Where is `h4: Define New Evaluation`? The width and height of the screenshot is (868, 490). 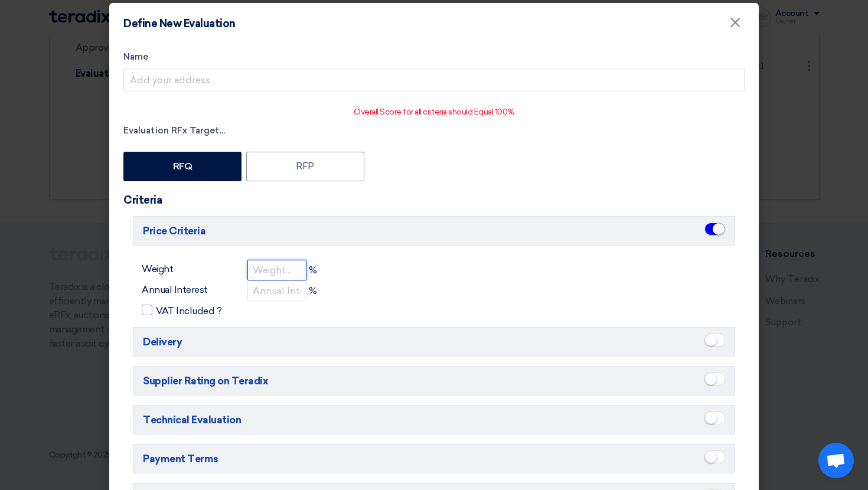 h4: Define New Evaluation is located at coordinates (180, 24).